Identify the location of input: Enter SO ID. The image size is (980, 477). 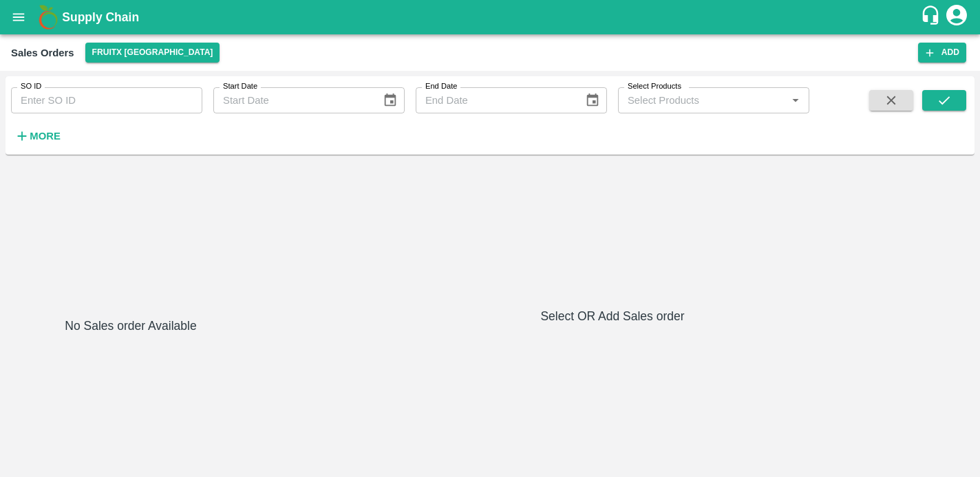
(107, 101).